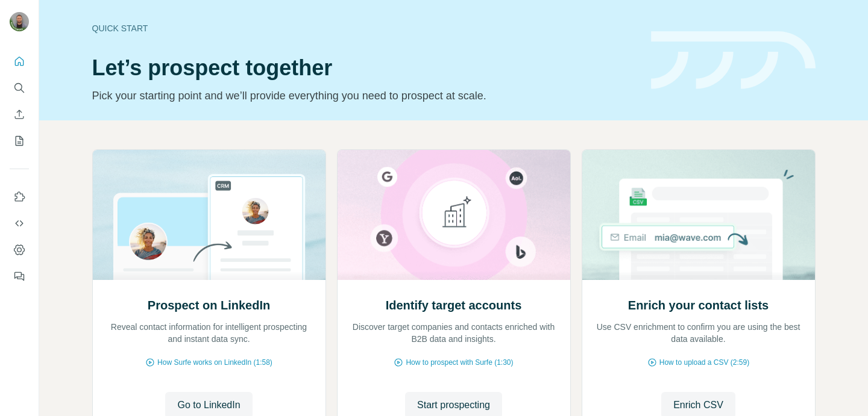 The image size is (868, 416). Describe the element at coordinates (733, 61) in the screenshot. I see `img: banner` at that location.